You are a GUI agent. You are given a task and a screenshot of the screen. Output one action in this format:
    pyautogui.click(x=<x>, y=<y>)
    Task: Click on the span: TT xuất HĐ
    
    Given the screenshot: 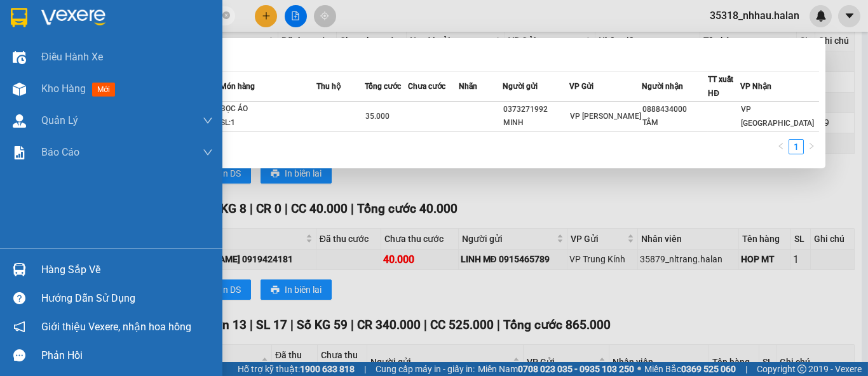 What is the action you would take?
    pyautogui.click(x=720, y=86)
    